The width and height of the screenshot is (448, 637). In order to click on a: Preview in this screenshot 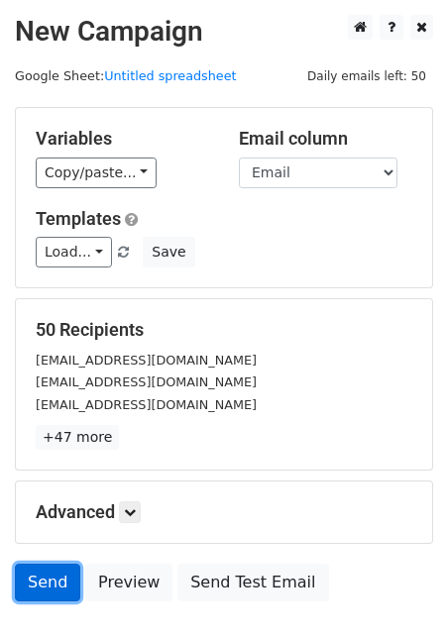, I will do `click(129, 582)`.